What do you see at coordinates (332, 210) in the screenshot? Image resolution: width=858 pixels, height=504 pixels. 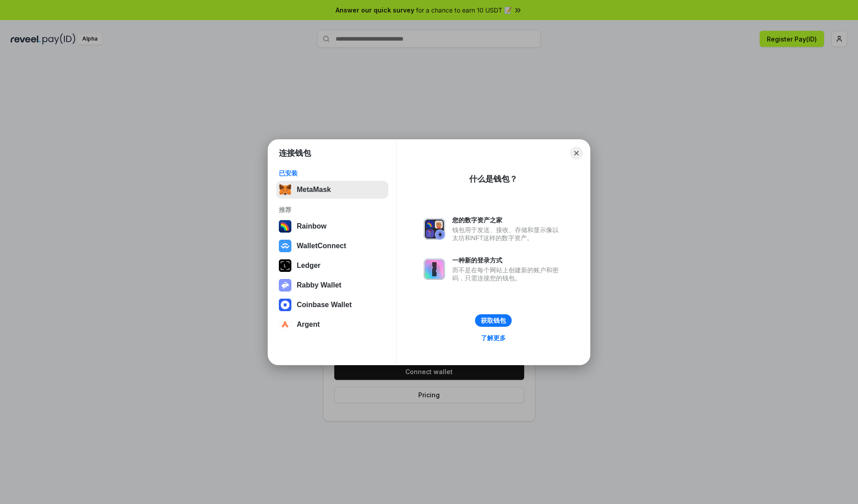 I see `div: 推荐` at bounding box center [332, 210].